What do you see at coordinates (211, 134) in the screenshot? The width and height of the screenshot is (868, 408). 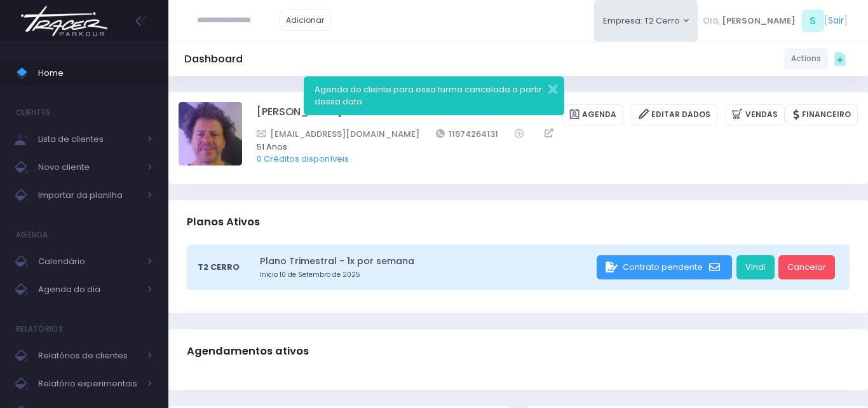 I see `img: Ruy Braga Fialho Neto` at bounding box center [211, 134].